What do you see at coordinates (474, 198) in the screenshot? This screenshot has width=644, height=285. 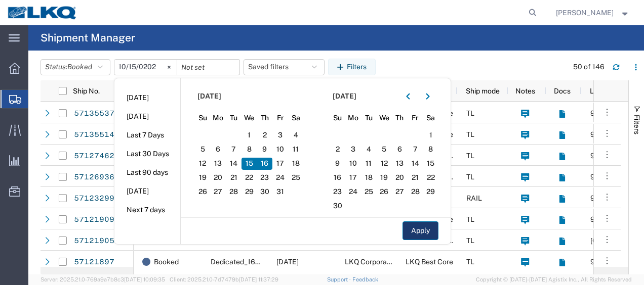 I see `span: RAIL` at bounding box center [474, 198].